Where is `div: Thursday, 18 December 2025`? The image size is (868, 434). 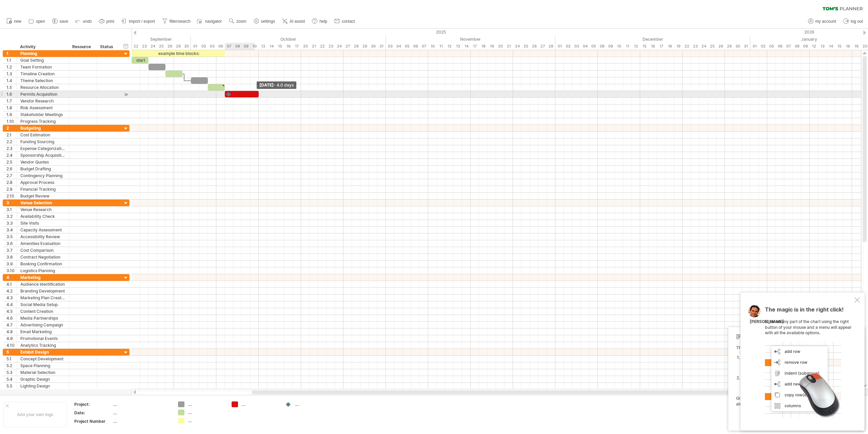 div: Thursday, 18 December 2025 is located at coordinates (669, 46).